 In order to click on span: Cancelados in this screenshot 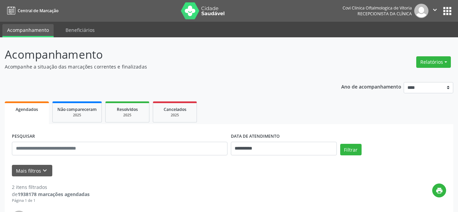, I will do `click(175, 109)`.